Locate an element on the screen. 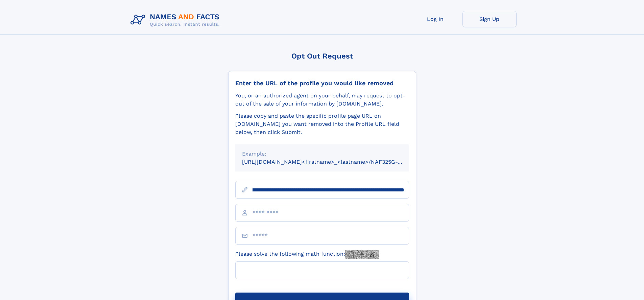 This screenshot has width=644, height=300. div: Enter the URL of the profile you would like removed is located at coordinates (322, 83).